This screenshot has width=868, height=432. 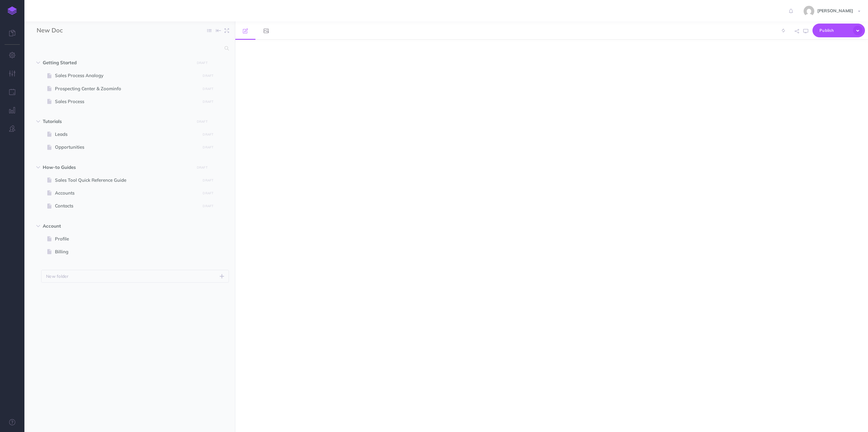 I want to click on button: Publish, so click(x=839, y=31).